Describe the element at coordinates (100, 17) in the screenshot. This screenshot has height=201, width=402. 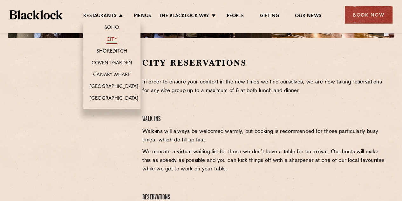
I see `a: Restaurants` at that location.